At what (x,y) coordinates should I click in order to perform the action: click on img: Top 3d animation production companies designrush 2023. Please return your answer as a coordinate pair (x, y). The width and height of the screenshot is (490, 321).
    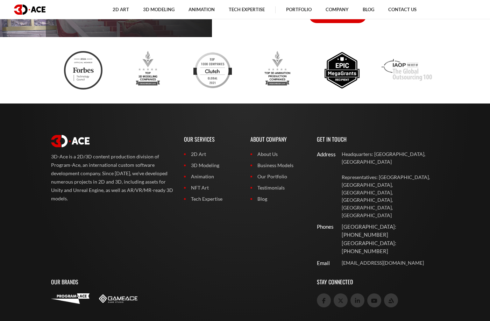
    Looking at the image, I should click on (277, 70).